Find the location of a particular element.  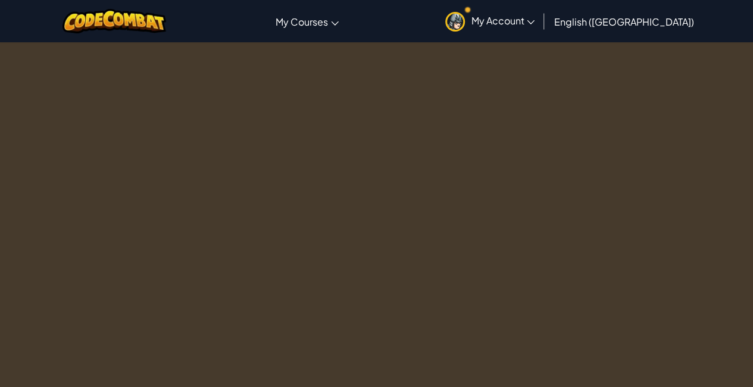

a: CodeCombat logo is located at coordinates (114, 21).